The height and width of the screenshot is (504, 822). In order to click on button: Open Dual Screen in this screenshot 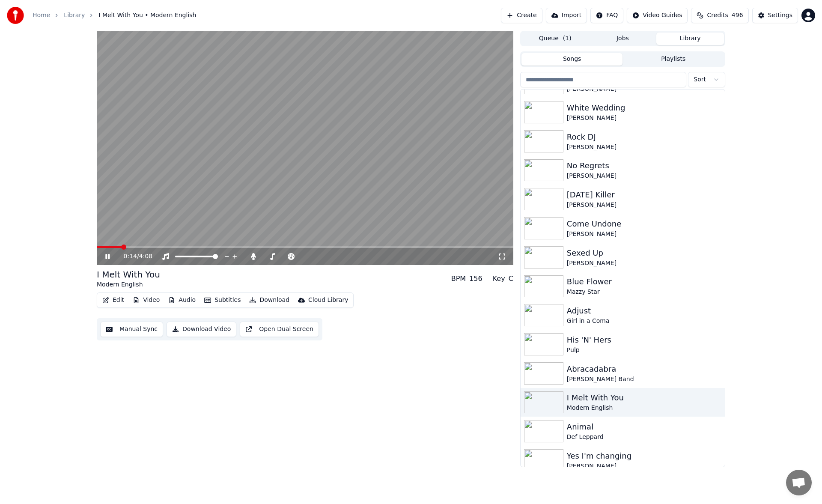, I will do `click(279, 330)`.